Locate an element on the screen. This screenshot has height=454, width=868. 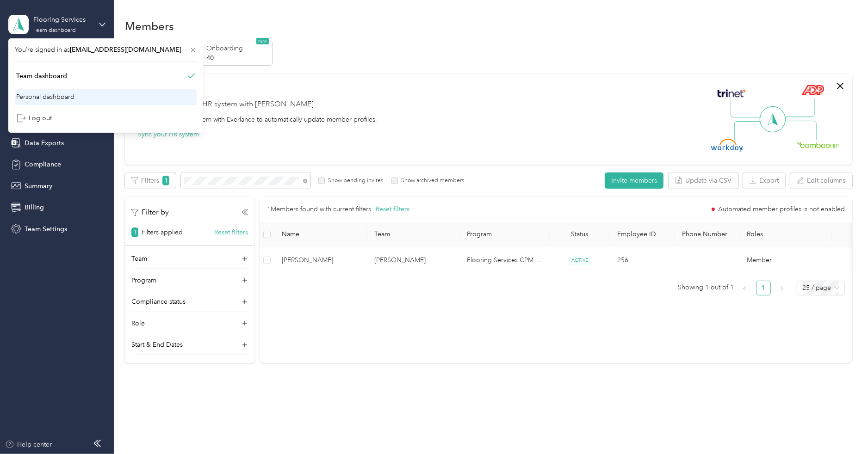
p: Team is located at coordinates (140, 258).